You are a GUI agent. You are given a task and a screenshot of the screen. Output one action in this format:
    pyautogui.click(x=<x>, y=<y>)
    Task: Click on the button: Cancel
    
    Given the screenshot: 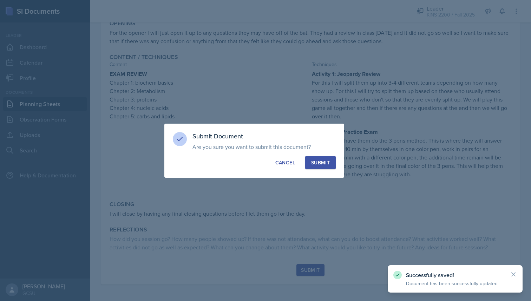 What is the action you would take?
    pyautogui.click(x=285, y=163)
    